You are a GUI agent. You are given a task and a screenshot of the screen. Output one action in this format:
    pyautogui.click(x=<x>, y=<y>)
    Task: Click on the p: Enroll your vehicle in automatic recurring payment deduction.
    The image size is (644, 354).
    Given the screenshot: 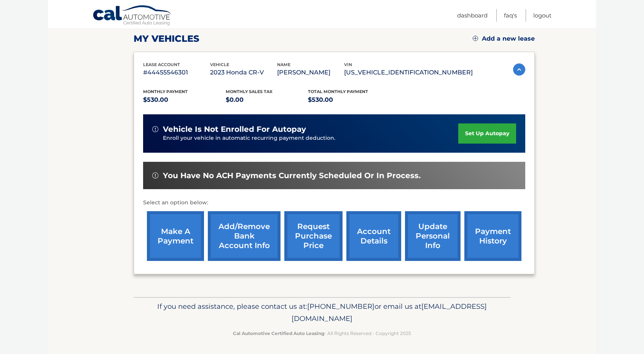 What is the action you would take?
    pyautogui.click(x=311, y=138)
    